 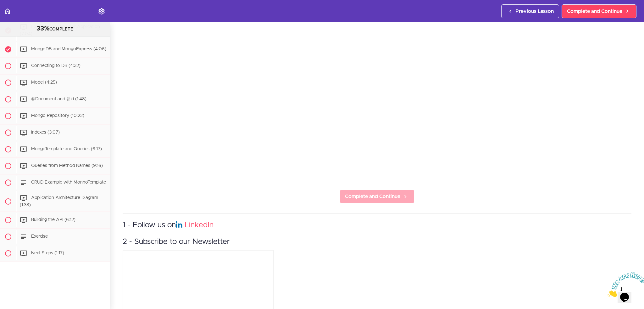 I want to click on img: Chat attention grabber, so click(x=22, y=15).